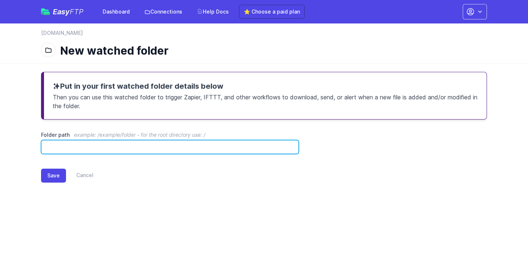  Describe the element at coordinates (265, 101) in the screenshot. I see `p: Then you can use this watched folder to trigger Zapier, IFTTT, and other workflows to download, s...` at that location.